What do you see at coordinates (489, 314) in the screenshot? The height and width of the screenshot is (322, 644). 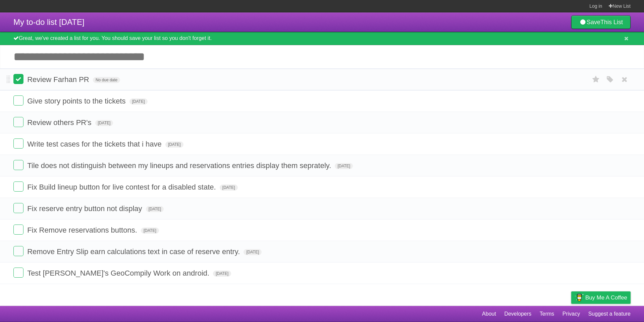 I see `a: About` at bounding box center [489, 314].